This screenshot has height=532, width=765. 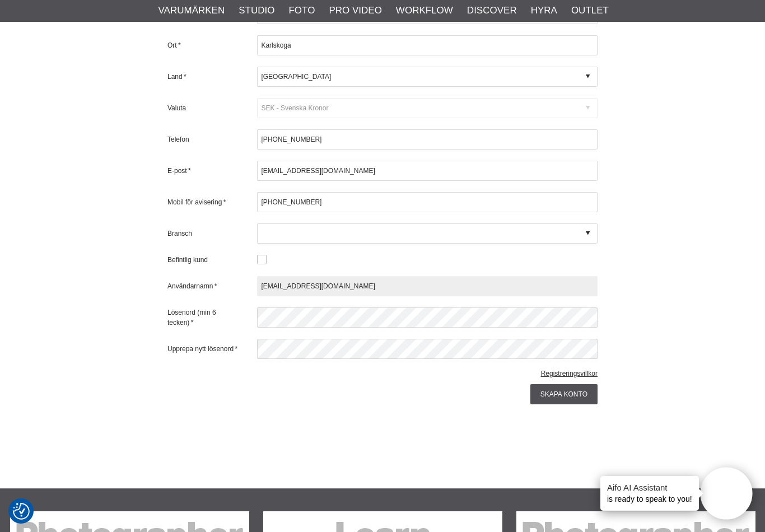 What do you see at coordinates (212, 348) in the screenshot?
I see `label: Upprepa nytt lösenord` at bounding box center [212, 348].